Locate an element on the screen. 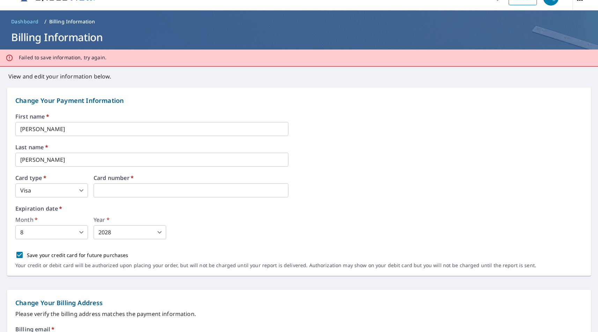 The height and width of the screenshot is (332, 598). label: Card number is located at coordinates (191, 178).